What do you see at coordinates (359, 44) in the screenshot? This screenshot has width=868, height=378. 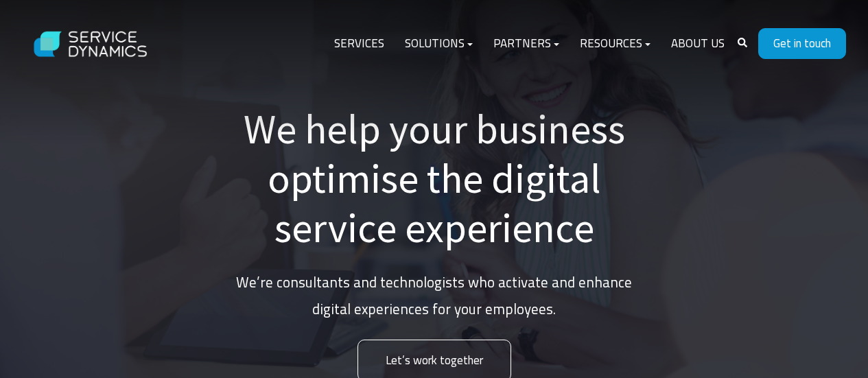 I see `a: Services` at bounding box center [359, 44].